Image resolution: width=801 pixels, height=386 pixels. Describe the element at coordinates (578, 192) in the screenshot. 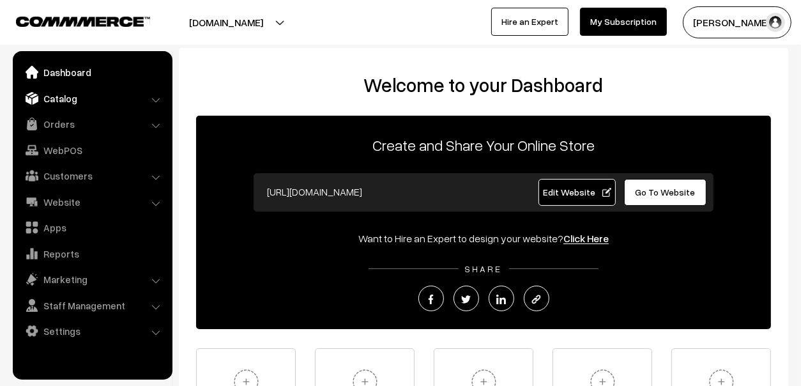

I see `a: Edit Website` at that location.